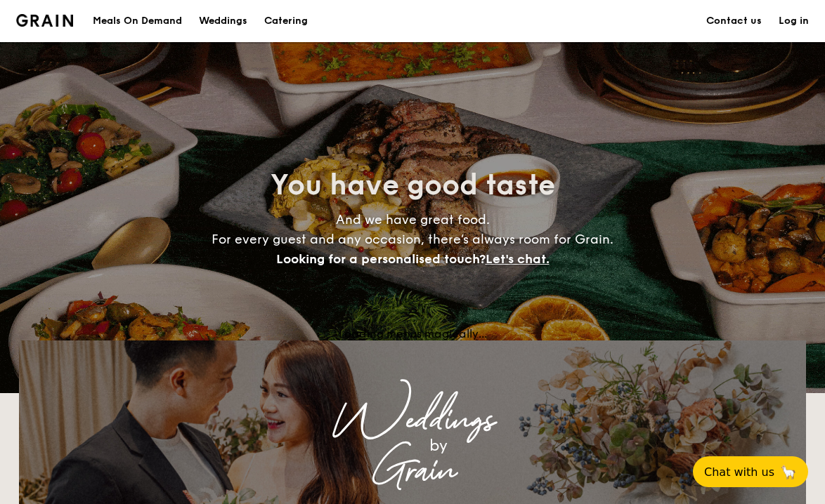  I want to click on div: by, so click(438, 446).